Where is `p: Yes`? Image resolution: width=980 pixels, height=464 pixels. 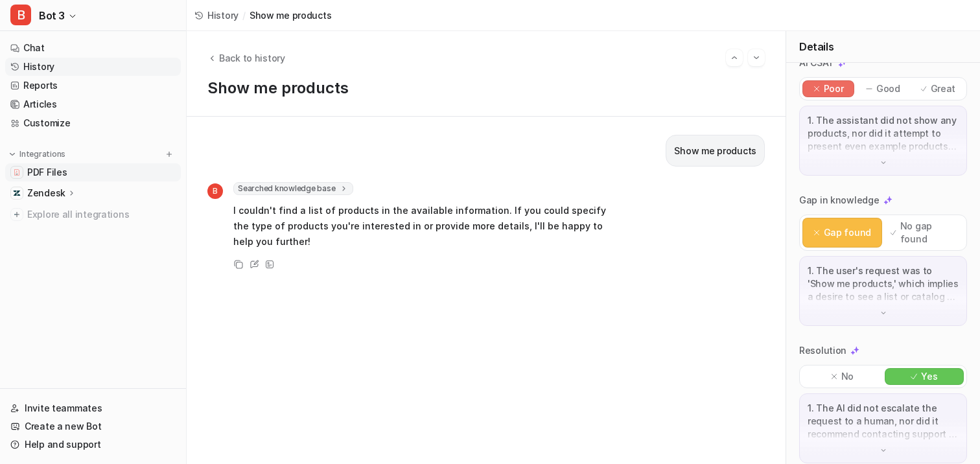 p: Yes is located at coordinates (929, 376).